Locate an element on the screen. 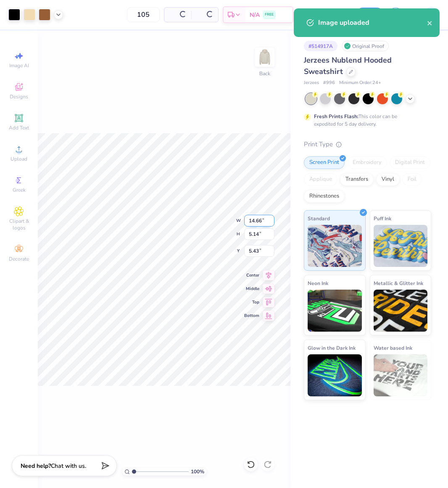 Image resolution: width=448 pixels, height=488 pixels. span: Metallic & Glitter Ink is located at coordinates (398, 283).